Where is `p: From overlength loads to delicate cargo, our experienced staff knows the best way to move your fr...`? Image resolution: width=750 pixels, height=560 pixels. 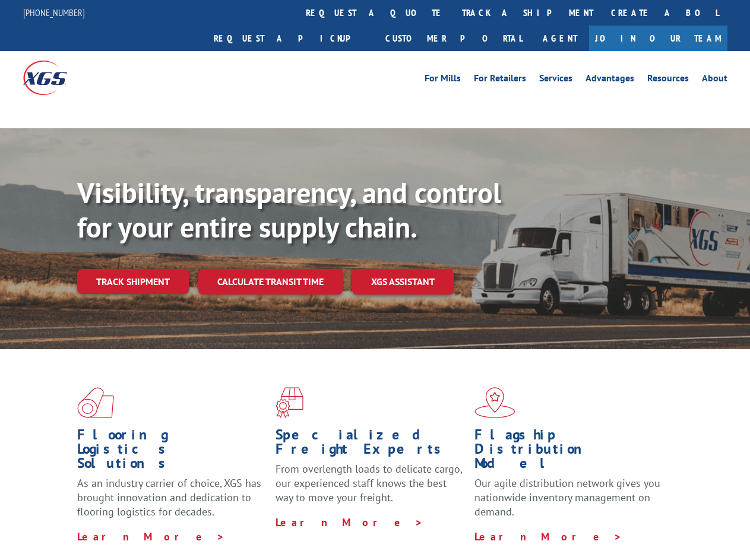 p: From overlength loads to delicate cargo, our experienced staff knows the best way to move your fr... is located at coordinates (370, 488).